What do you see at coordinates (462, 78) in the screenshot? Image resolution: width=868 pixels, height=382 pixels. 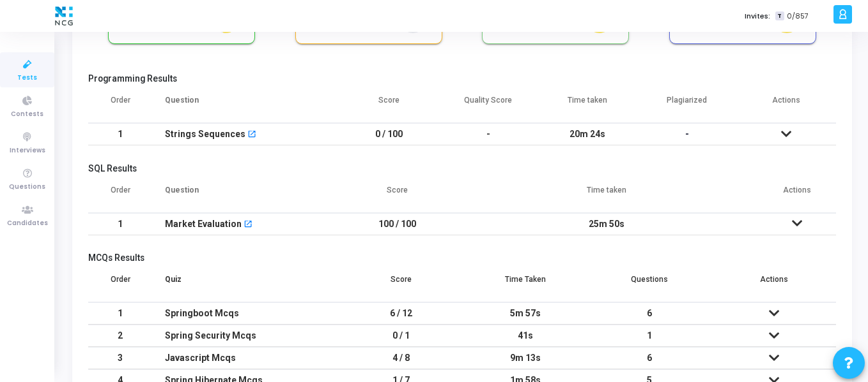 I see `h5: Programming Results` at bounding box center [462, 78].